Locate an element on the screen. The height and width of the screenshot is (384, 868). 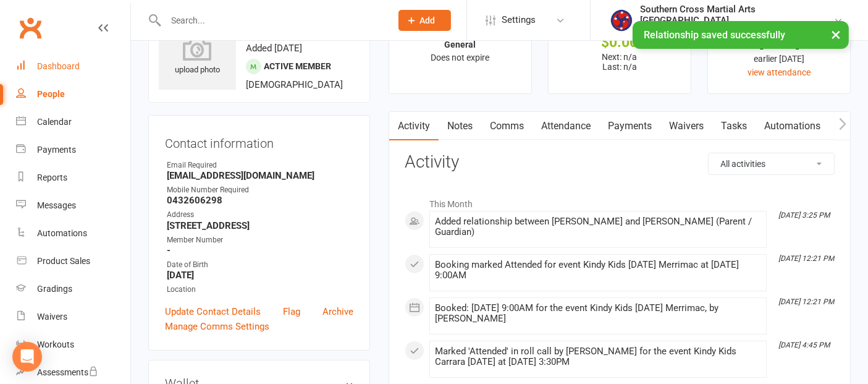
strong: 0432606298 is located at coordinates (260, 200).